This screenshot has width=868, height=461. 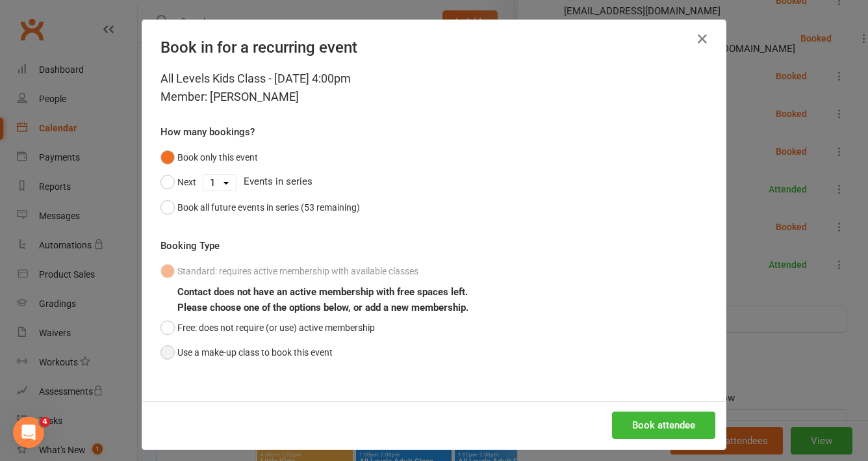 What do you see at coordinates (434, 182) in the screenshot?
I see `div: Events in series` at bounding box center [434, 182].